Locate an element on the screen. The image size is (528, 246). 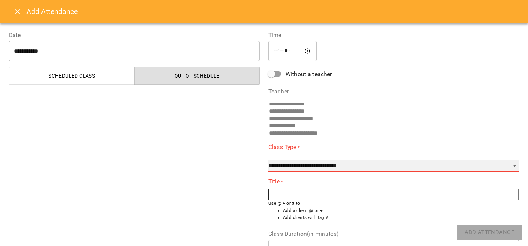
h6: Add Attendance is located at coordinates (273, 11).